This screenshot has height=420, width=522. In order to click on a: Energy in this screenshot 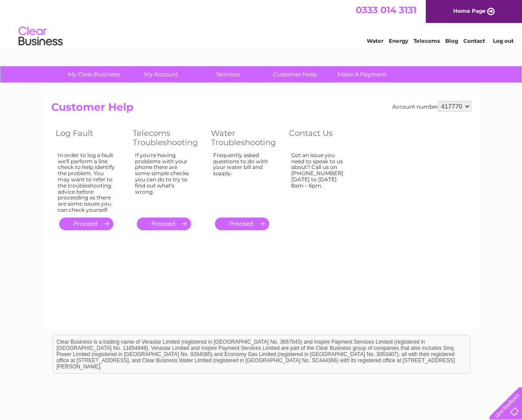, I will do `click(398, 41)`.